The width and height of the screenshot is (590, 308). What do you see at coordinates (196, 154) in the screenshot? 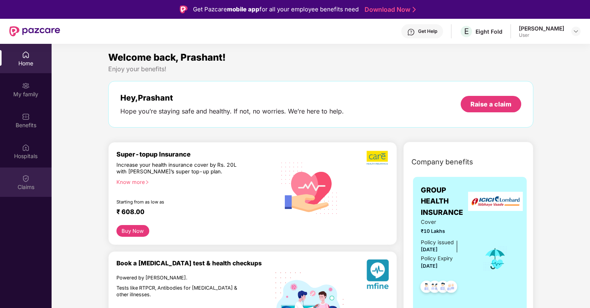
I see `div: Super-topup Insurance` at bounding box center [196, 154].